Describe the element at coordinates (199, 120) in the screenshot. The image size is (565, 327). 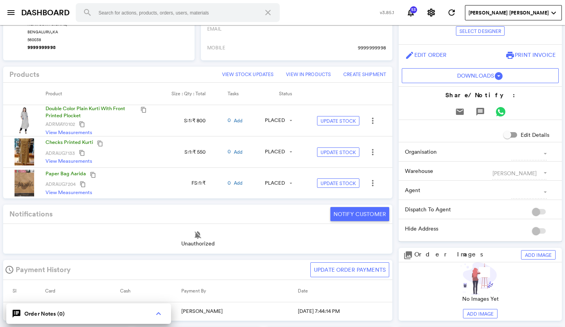
I see `span: ₹ 800` at that location.